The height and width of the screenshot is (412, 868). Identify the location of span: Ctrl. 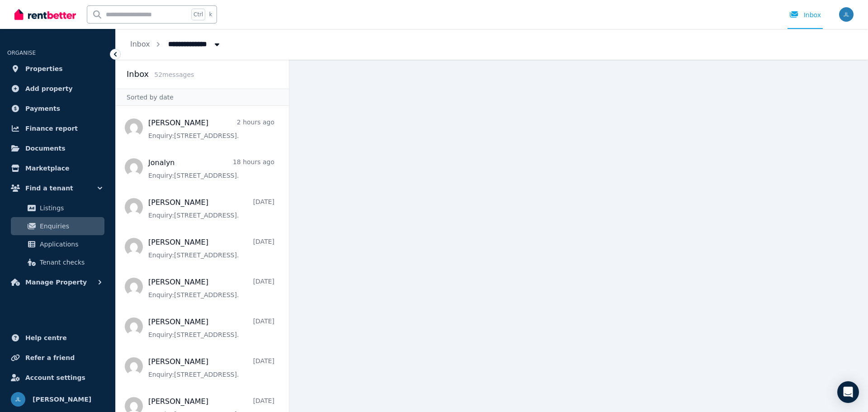
(198, 15).